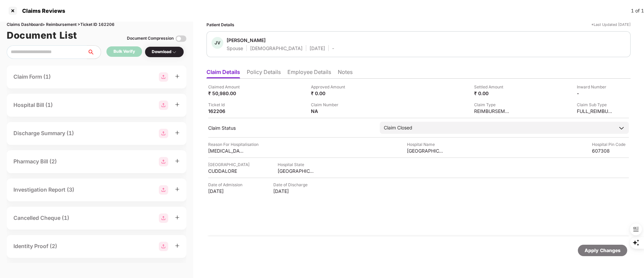  Describe the element at coordinates (42, 11) in the screenshot. I see `div: Claims Reviews` at that location.